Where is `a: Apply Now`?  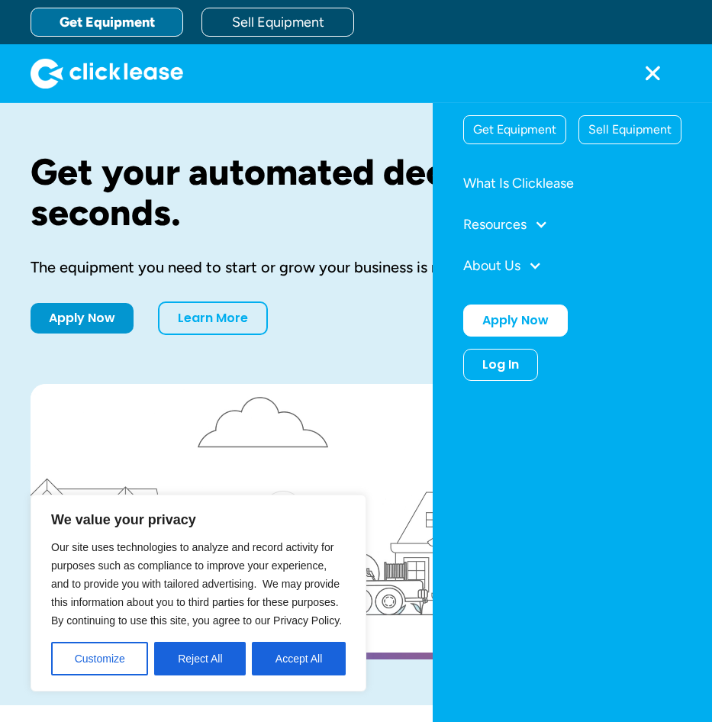 a: Apply Now is located at coordinates (515, 320).